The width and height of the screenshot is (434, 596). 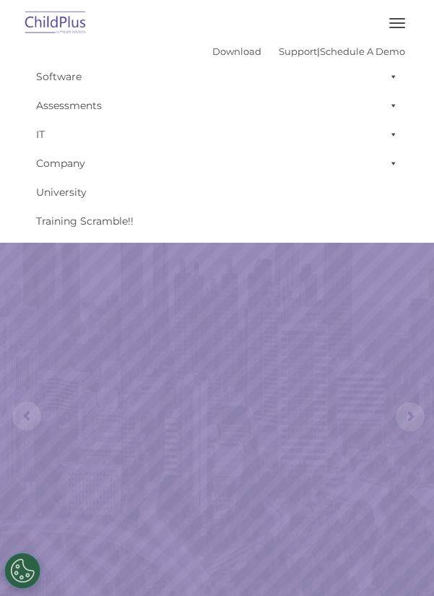 What do you see at coordinates (217, 192) in the screenshot?
I see `a: University` at bounding box center [217, 192].